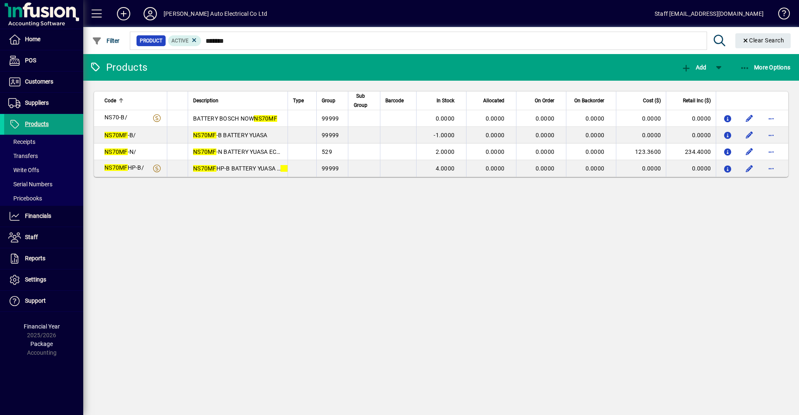 The width and height of the screenshot is (799, 415). I want to click on button: More Options, so click(765, 67).